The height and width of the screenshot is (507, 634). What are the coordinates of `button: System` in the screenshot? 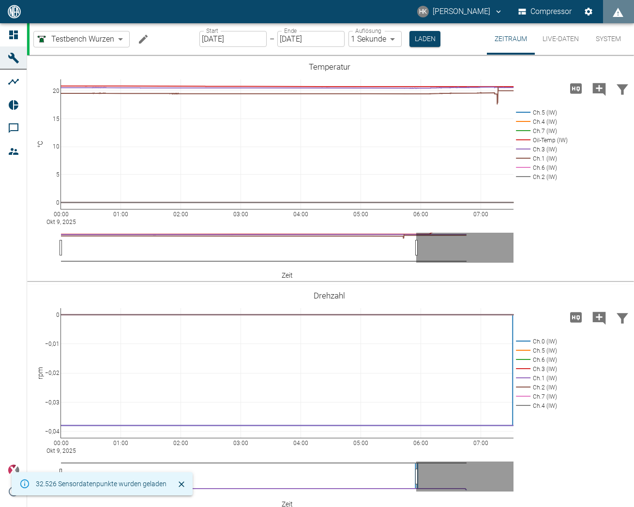 It's located at (608, 39).